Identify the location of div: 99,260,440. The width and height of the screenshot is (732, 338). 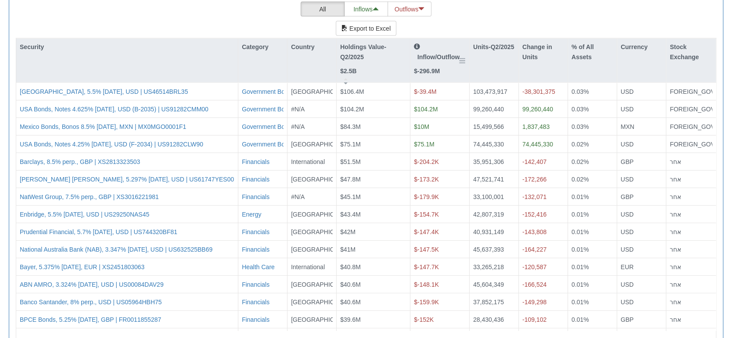
(494, 109).